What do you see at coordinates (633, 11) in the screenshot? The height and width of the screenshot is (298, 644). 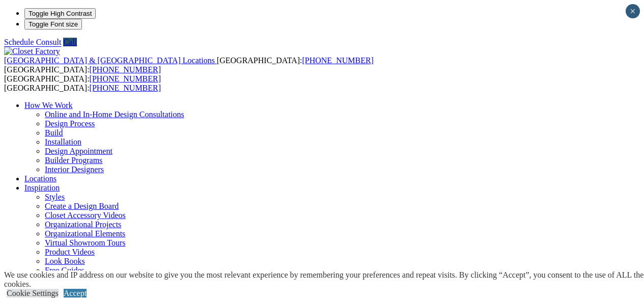 I see `button: Close` at bounding box center [633, 11].